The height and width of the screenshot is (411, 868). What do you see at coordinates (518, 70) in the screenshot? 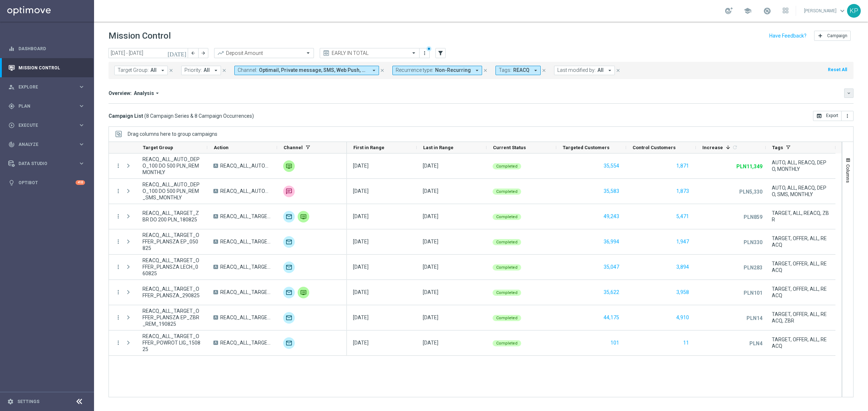
I see `button: Tags: REACQ arrow_drop_down` at bounding box center [518, 70].